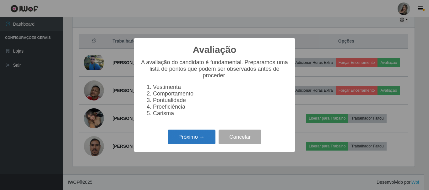 The image size is (429, 190). What do you see at coordinates (191, 137) in the screenshot?
I see `button: Próximo →` at bounding box center [191, 137].